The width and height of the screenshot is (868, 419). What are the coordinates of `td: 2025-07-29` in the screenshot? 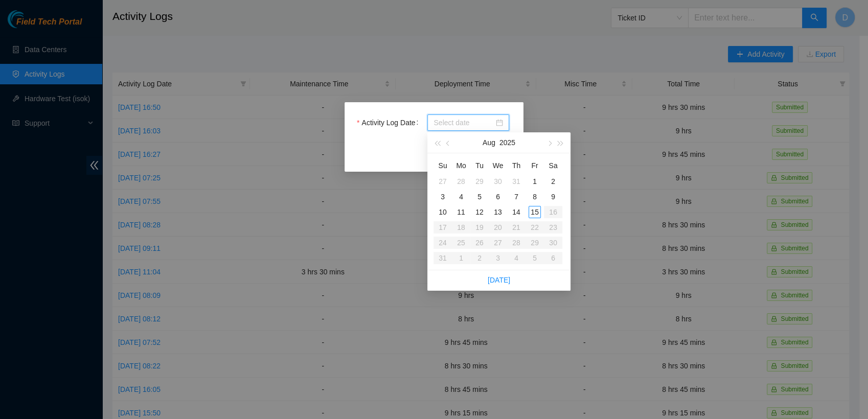 It's located at (479, 181).